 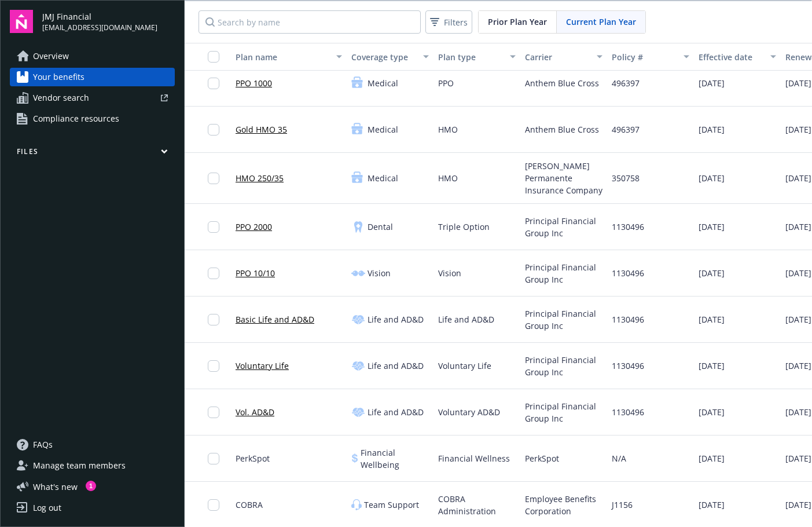 What do you see at coordinates (731, 56) in the screenshot?
I see `div: Effective date` at bounding box center [731, 56].